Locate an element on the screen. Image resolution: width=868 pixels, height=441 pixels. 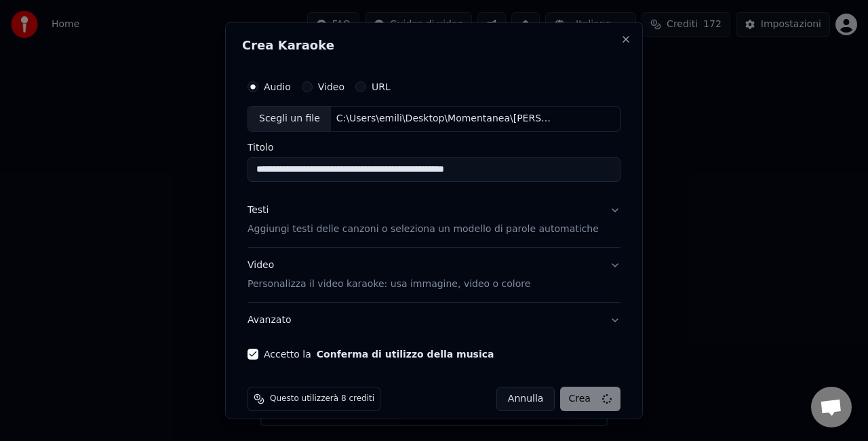
label: Video is located at coordinates (331, 87).